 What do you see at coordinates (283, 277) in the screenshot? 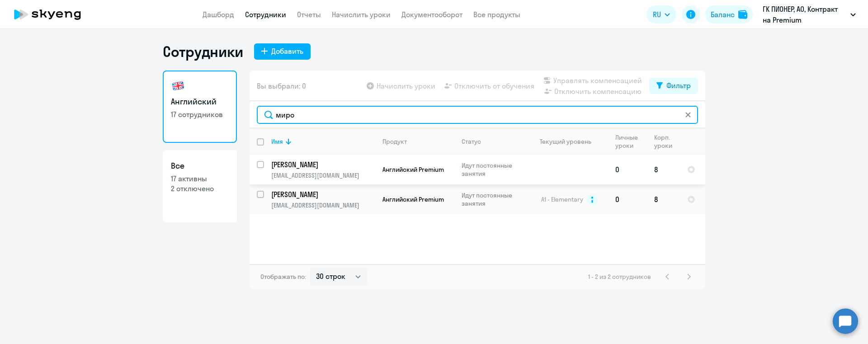
I see `span: Отображать по:` at bounding box center [283, 277].